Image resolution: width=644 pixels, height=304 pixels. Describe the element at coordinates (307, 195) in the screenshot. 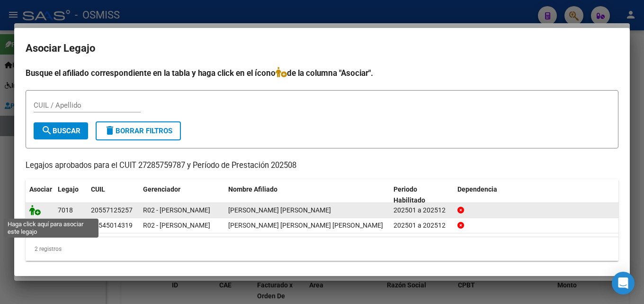

I see `datatable-header-cell: Nombre Afiliado` at that location.